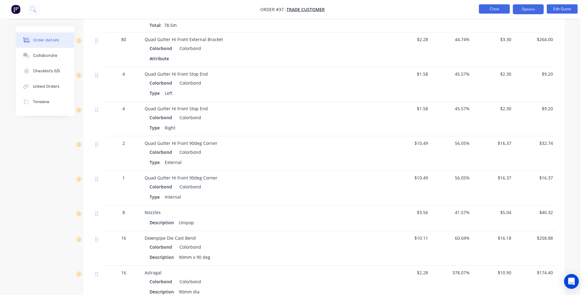  I want to click on div: Open Intercom Messenger, so click(572, 281).